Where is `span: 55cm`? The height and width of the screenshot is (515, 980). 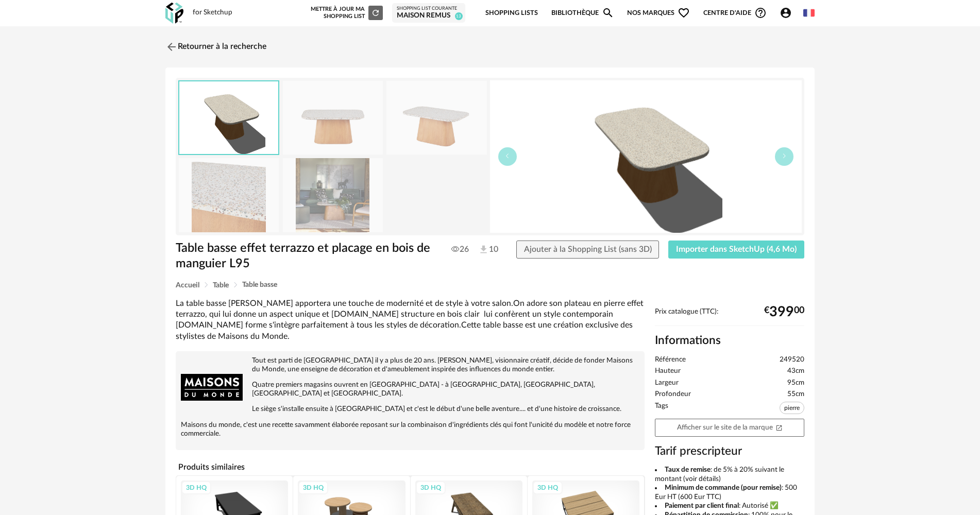 span: 55cm is located at coordinates (795, 395).